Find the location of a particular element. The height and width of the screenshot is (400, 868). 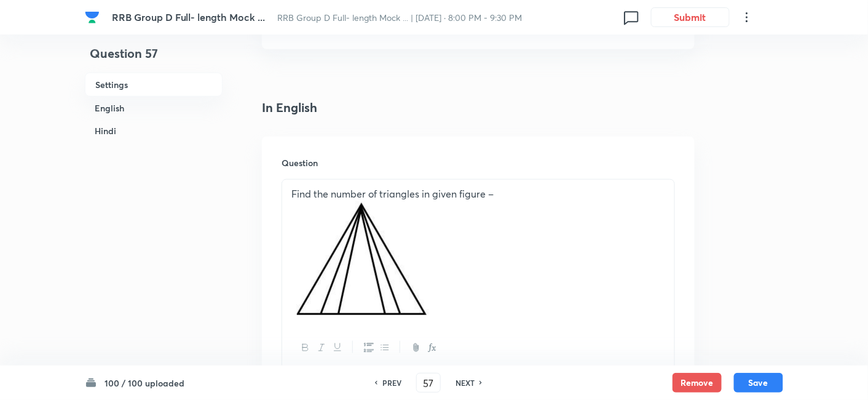

img: Company Logo is located at coordinates (92, 17).